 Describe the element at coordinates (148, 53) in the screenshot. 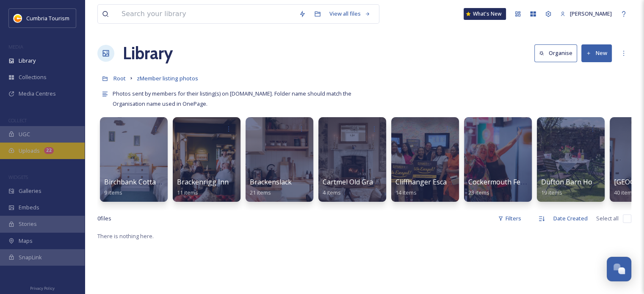

I see `a: Library` at that location.